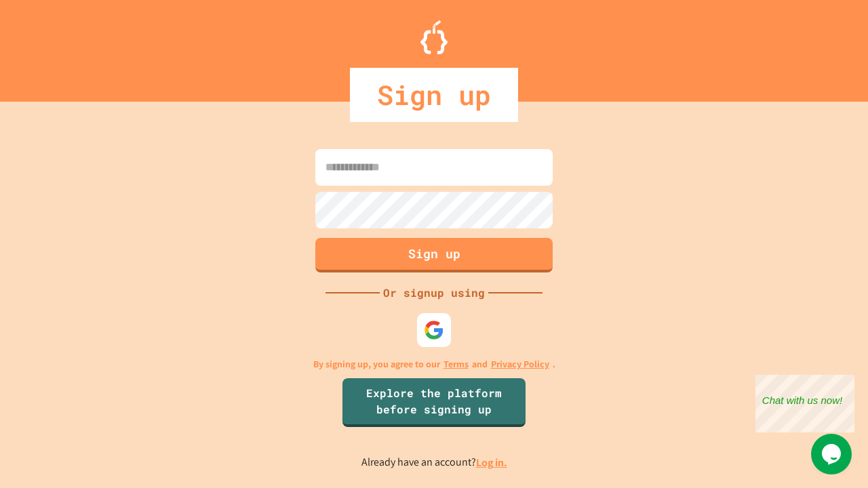  What do you see at coordinates (434, 293) in the screenshot?
I see `div: Or signup using` at bounding box center [434, 293].